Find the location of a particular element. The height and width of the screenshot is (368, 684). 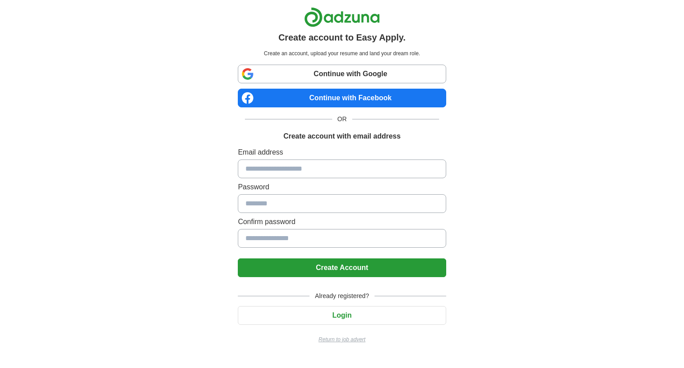

h1: Create account to Easy Apply. is located at coordinates (342, 37).